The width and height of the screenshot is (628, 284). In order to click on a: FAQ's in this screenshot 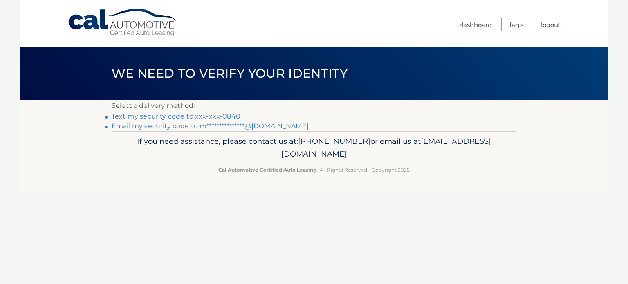, I will do `click(516, 25)`.